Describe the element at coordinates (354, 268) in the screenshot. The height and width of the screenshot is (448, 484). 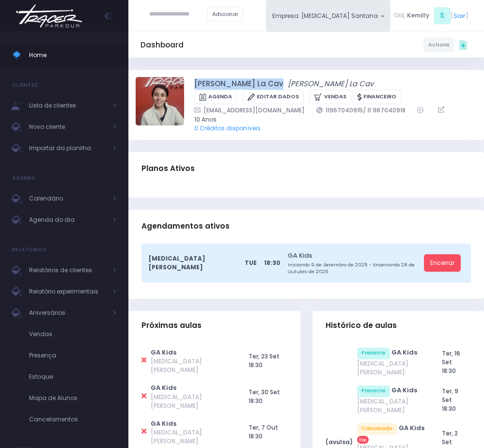
I see `small: Iniciando 9 de Setembro de 2025 - Encerrando 28 de Outubro de 2025` at that location.